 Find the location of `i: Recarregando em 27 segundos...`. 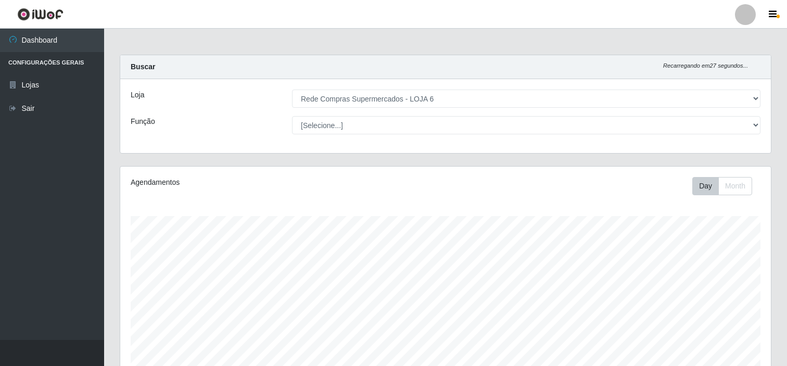

i: Recarregando em 27 segundos... is located at coordinates (705, 66).